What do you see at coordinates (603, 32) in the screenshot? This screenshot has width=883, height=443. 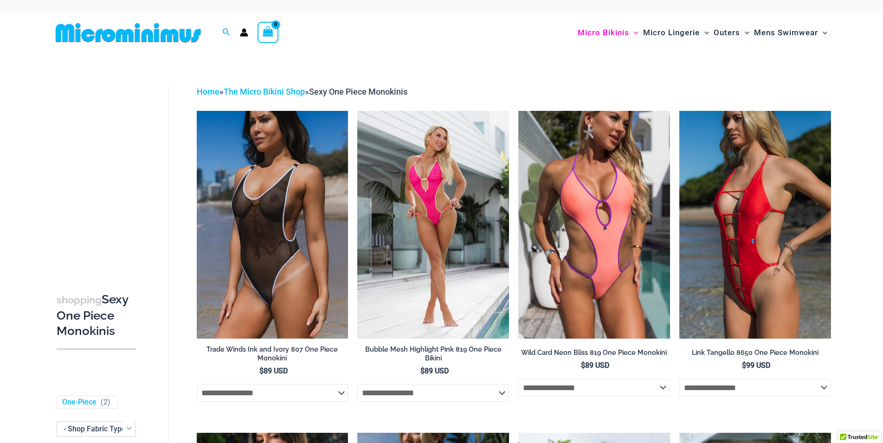 I see `span: Micro Bikinis` at bounding box center [603, 32].